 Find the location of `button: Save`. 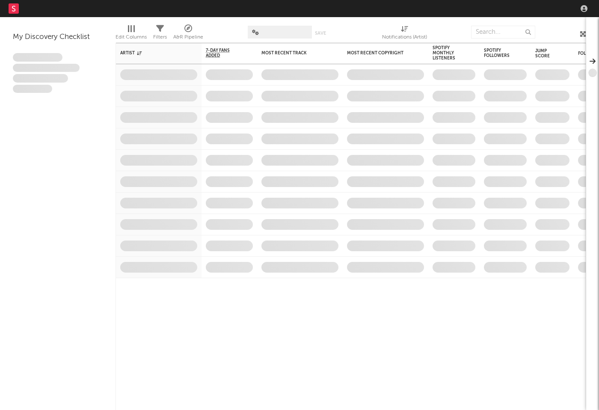

button: Save is located at coordinates (321, 33).